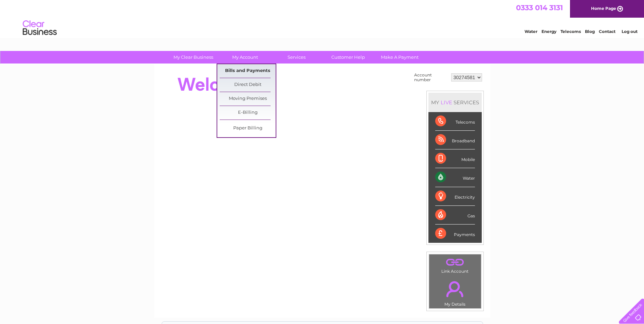 This screenshot has width=644, height=324. What do you see at coordinates (248, 71) in the screenshot?
I see `a: Bills and Payments` at bounding box center [248, 71].